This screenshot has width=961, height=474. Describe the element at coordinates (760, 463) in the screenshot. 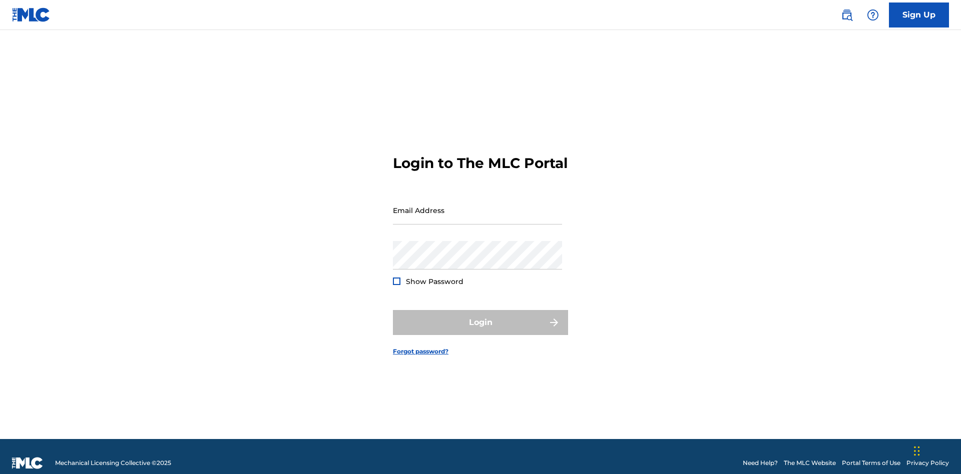

I see `a: Need Help?` at that location.